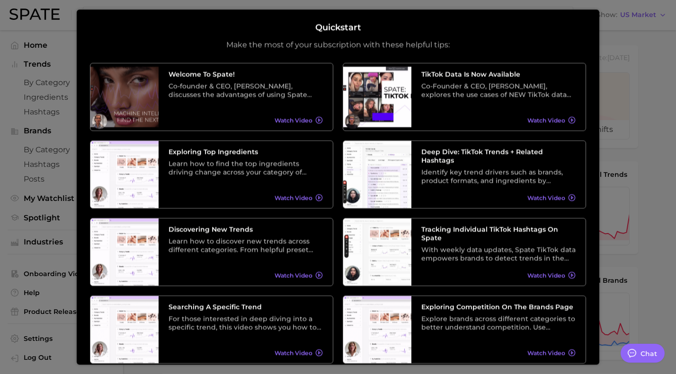 This screenshot has height=374, width=676. Describe the element at coordinates (246, 168) in the screenshot. I see `div: Learn how to find the top ingredients driving change across your category of choice. From broad c...` at that location.